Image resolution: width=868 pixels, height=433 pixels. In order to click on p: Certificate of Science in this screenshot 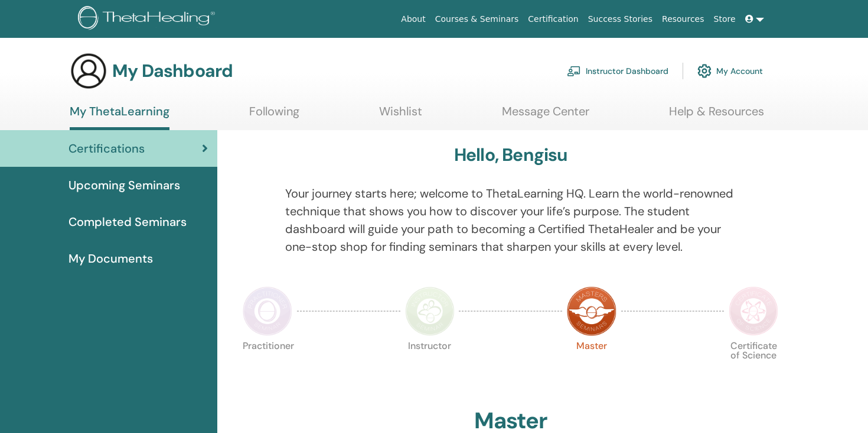, I will do `click(754, 366)`.